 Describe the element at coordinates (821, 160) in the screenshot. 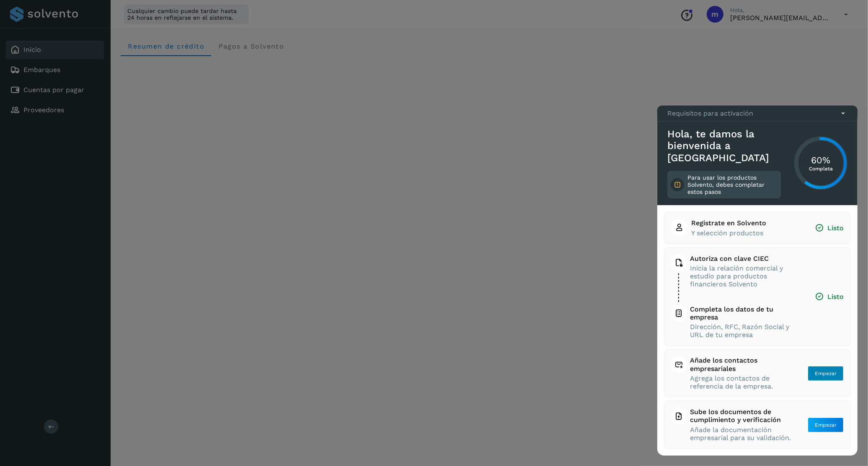

I see `h3: 60%` at that location.